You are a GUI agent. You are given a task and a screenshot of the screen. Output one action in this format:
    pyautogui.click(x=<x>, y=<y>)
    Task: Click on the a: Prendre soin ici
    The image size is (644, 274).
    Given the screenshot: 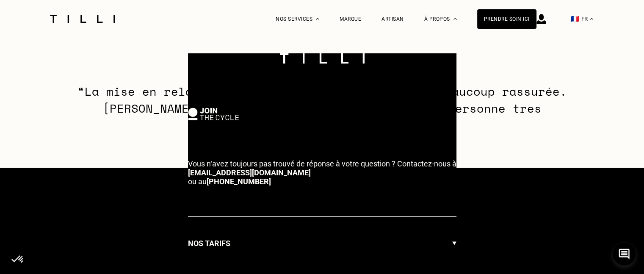 What is the action you would take?
    pyautogui.click(x=507, y=19)
    